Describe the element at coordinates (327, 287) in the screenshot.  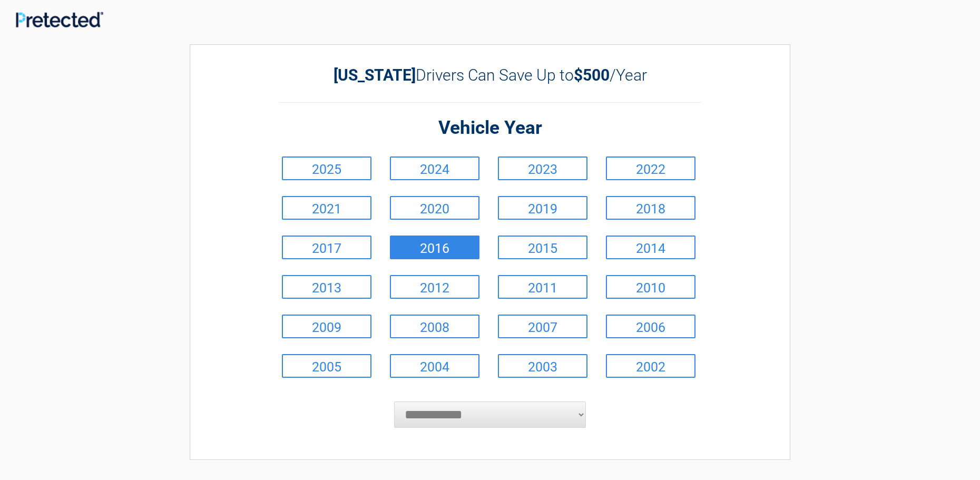
I see `a: 2013` at that location.